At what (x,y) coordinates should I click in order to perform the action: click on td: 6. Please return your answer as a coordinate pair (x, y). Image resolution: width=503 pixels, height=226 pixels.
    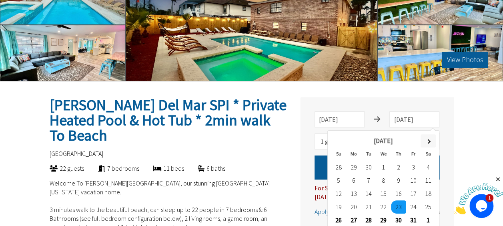
    Looking at the image, I should click on (354, 180).